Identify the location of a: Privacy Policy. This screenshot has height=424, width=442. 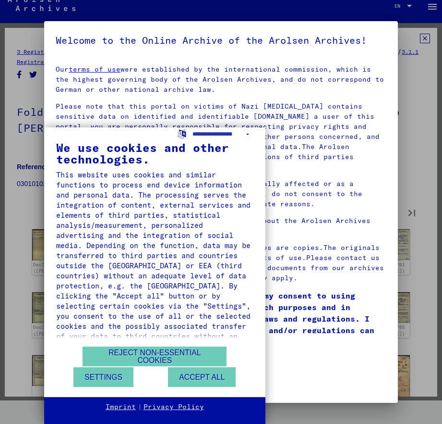
(174, 407).